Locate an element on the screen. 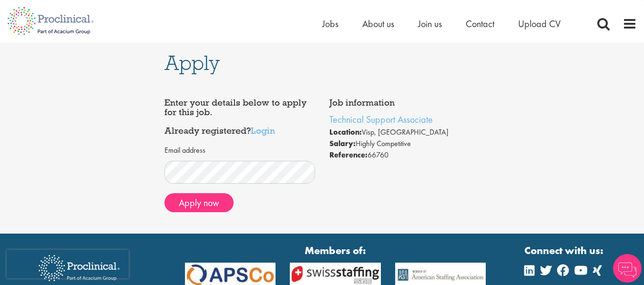 The height and width of the screenshot is (285, 644). strong: Reference: is located at coordinates (348, 155).